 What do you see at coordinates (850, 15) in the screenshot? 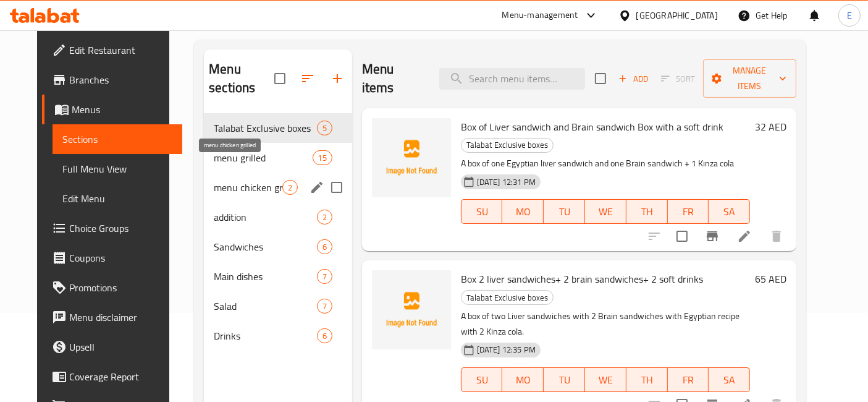
I see `span: E` at bounding box center [850, 15].